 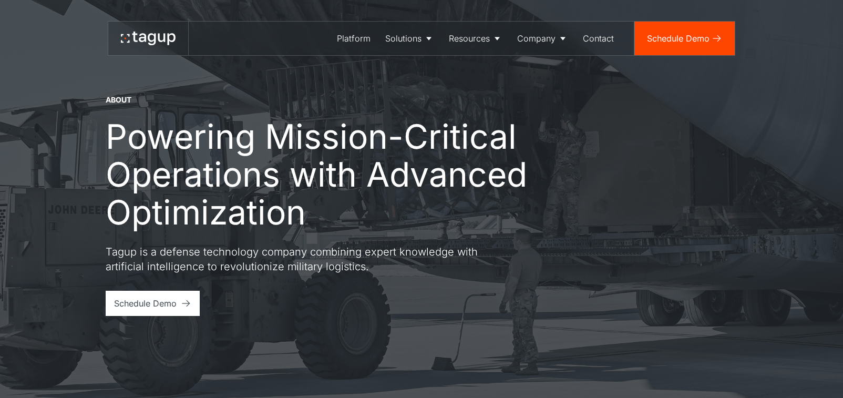 What do you see at coordinates (598, 38) in the screenshot?
I see `div: Contact` at bounding box center [598, 38].